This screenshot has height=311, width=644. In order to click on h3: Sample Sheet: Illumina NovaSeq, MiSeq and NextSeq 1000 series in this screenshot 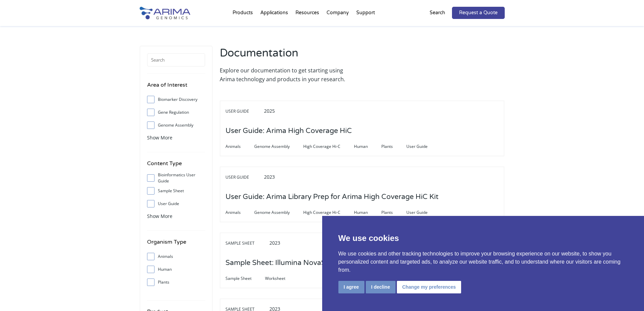, I will do `click(335, 263)`.